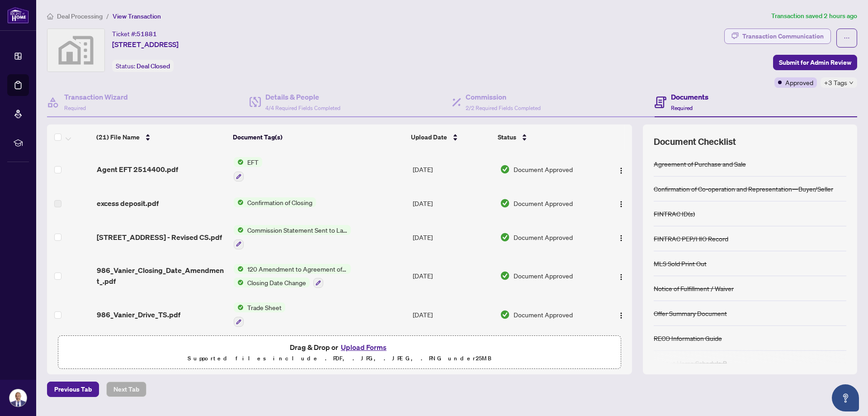 Image resolution: width=868 pixels, height=416 pixels. I want to click on span: Previous Tab, so click(73, 389).